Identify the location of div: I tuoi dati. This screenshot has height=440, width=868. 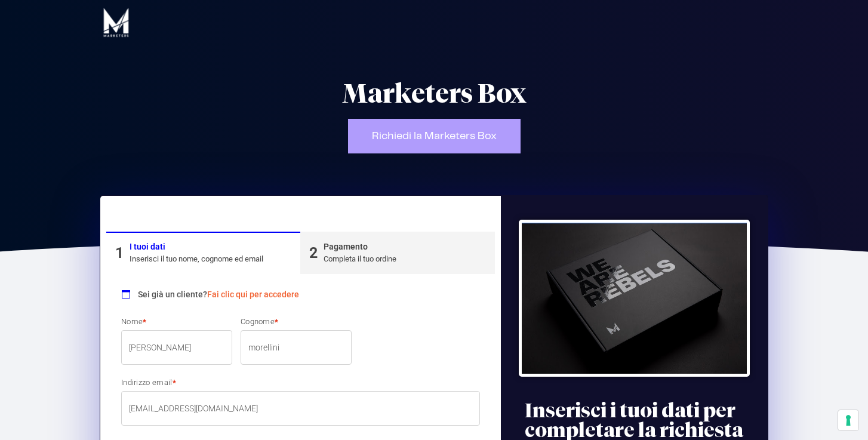
(196, 247).